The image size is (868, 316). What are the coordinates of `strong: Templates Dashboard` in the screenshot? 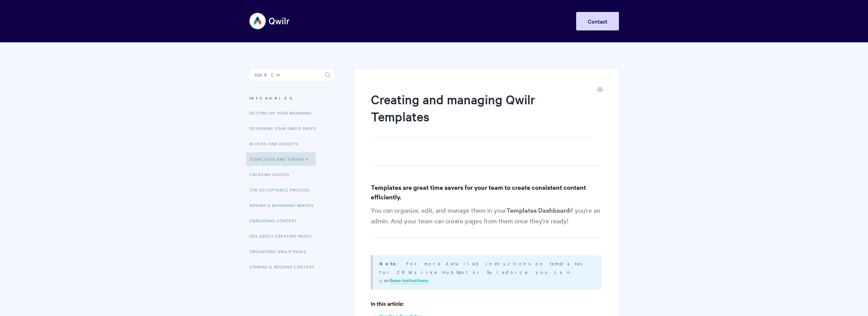 It's located at (538, 210).